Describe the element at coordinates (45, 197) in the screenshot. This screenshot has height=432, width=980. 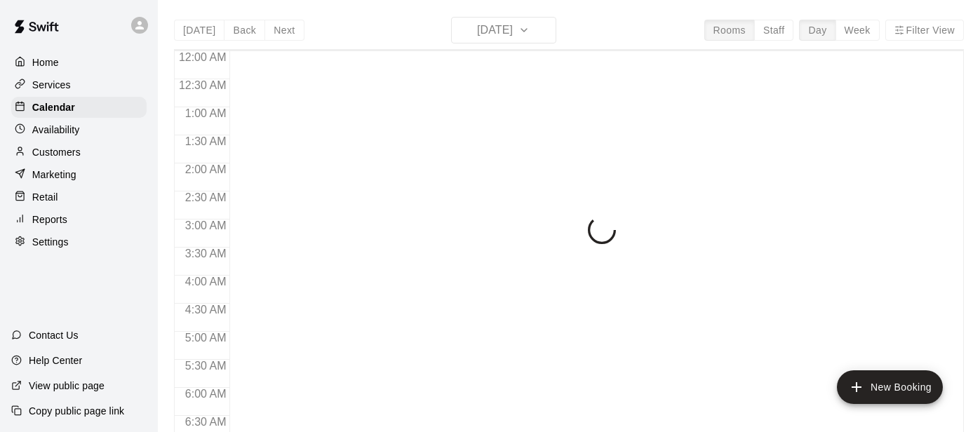
I see `p: Retail` at that location.